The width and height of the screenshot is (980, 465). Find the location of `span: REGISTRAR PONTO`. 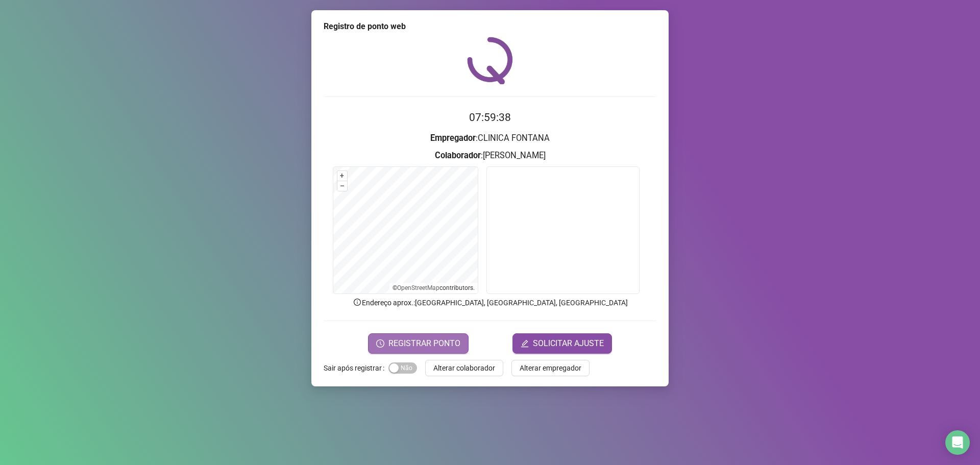

span: REGISTRAR PONTO is located at coordinates (424, 343).